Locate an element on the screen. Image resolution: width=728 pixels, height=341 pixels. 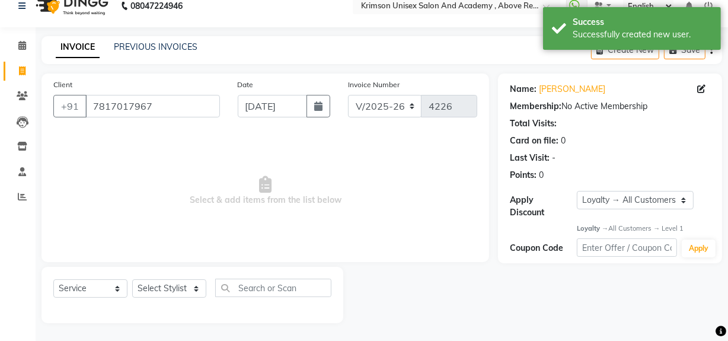
div: Card on file: is located at coordinates (534, 140).